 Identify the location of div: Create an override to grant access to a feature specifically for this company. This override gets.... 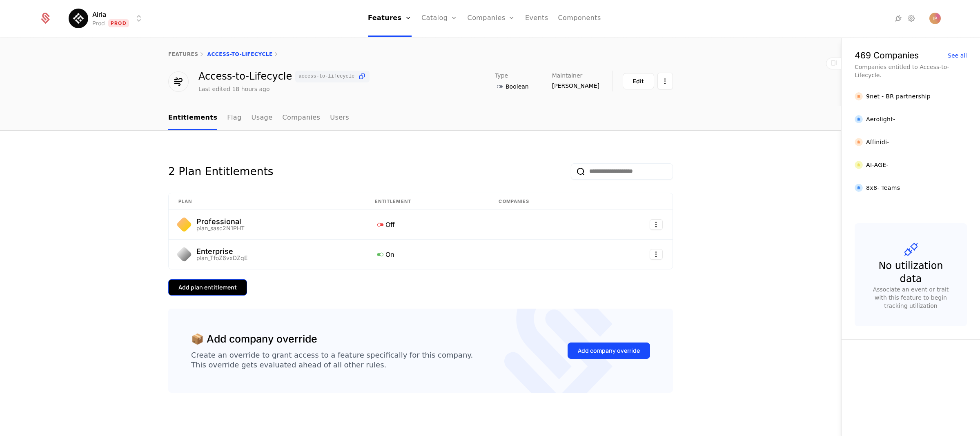
(332, 360).